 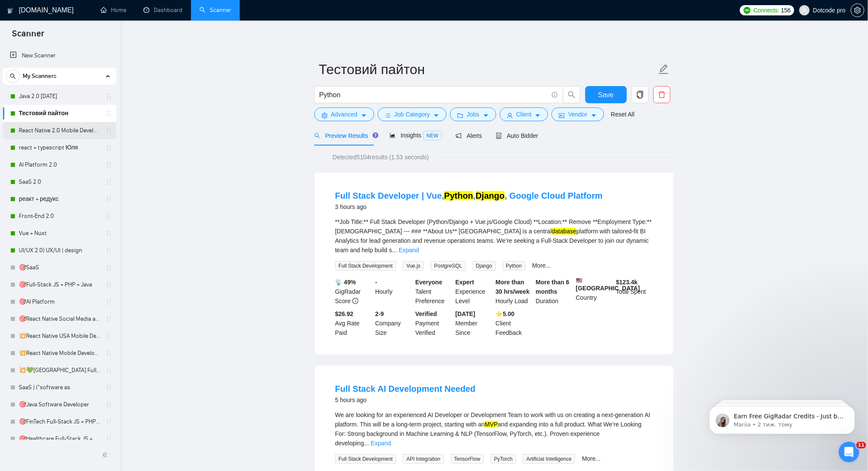 I want to click on div: Hourly Load, so click(x=514, y=292).